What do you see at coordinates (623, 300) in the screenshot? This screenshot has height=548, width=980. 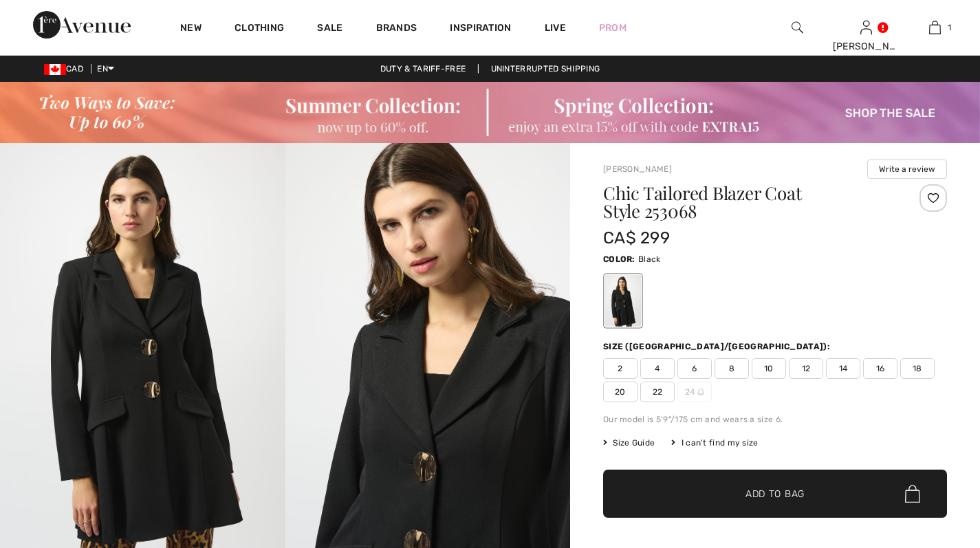 I see `div: Black` at bounding box center [623, 300].